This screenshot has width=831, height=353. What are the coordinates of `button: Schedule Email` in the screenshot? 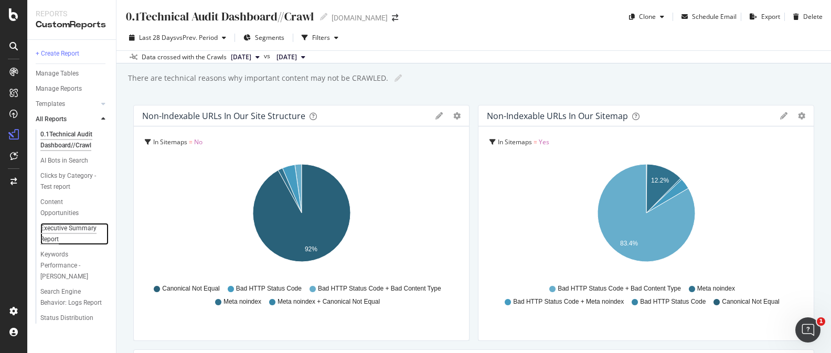 It's located at (707, 17).